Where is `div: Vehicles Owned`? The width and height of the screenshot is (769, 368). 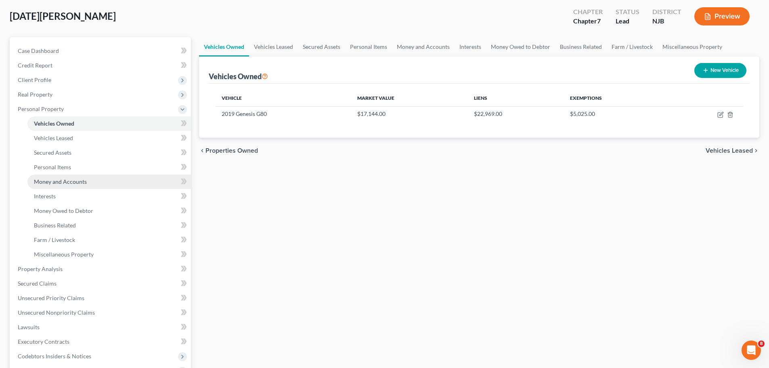 div: Vehicles Owned is located at coordinates (238, 76).